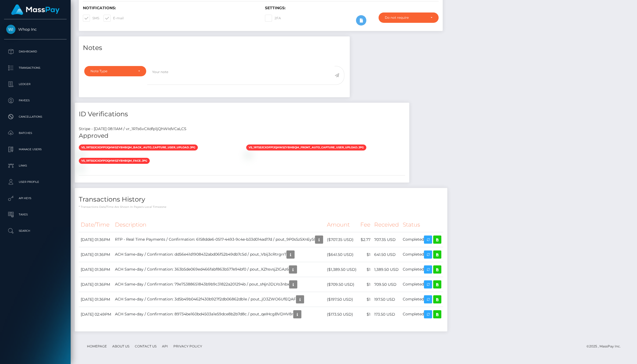 The height and width of the screenshot is (364, 637). What do you see at coordinates (242, 135) in the screenshot?
I see `h5: Approved` at bounding box center [242, 135].